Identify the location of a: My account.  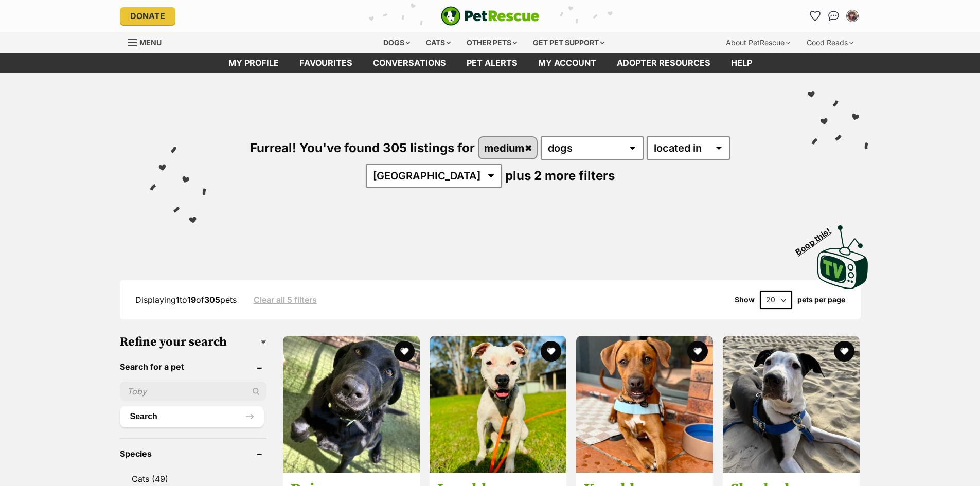
(567, 63).